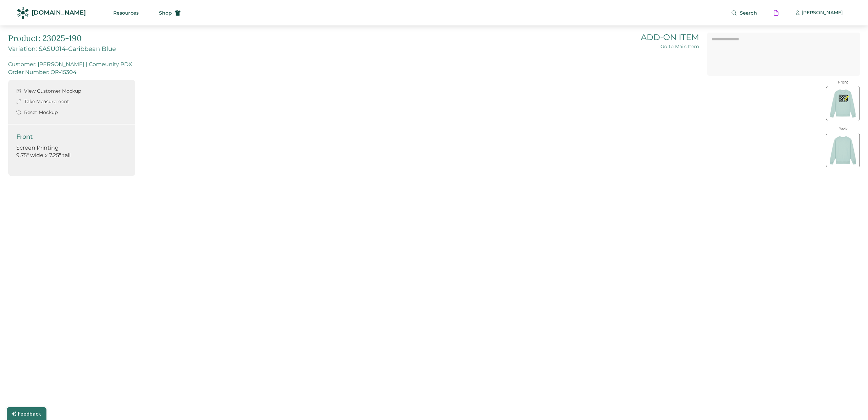  Describe the element at coordinates (52, 91) in the screenshot. I see `div: View Customer Mockup` at that location.